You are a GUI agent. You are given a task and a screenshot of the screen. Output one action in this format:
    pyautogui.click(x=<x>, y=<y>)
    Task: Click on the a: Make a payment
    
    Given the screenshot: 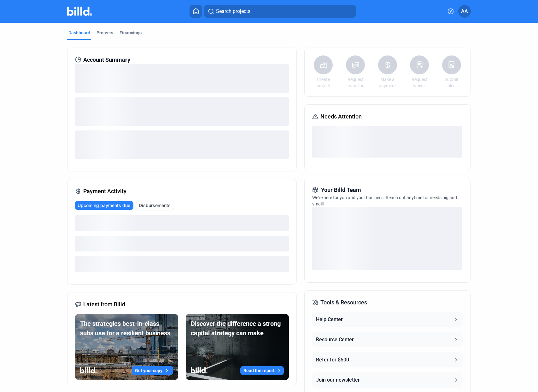 What is the action you would take?
    pyautogui.click(x=387, y=82)
    